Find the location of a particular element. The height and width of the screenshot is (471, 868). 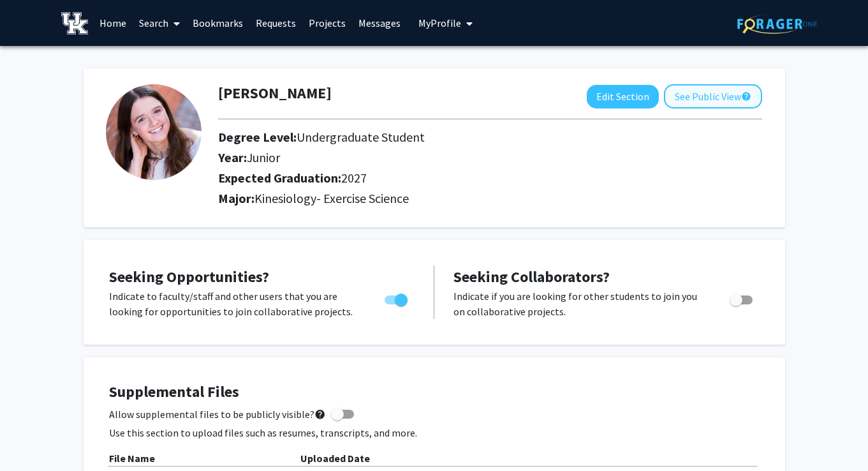

span: My Profile is located at coordinates (440, 23).